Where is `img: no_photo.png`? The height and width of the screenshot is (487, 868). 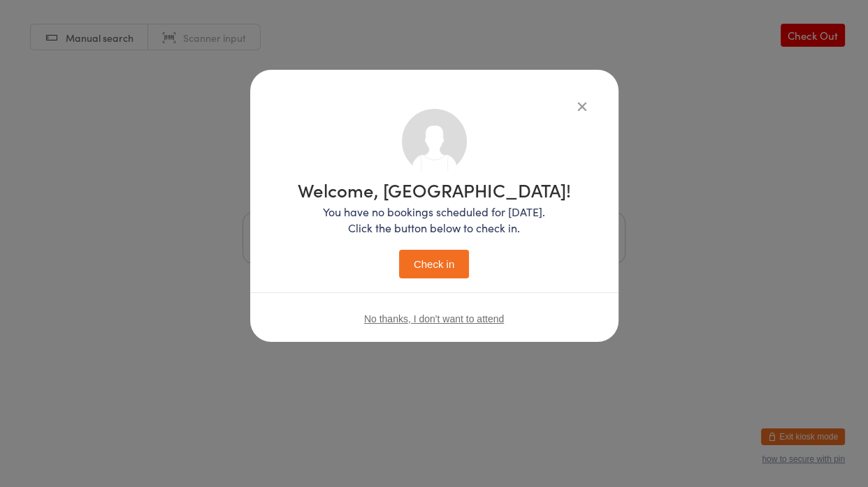
img: no_photo.png is located at coordinates (434, 141).